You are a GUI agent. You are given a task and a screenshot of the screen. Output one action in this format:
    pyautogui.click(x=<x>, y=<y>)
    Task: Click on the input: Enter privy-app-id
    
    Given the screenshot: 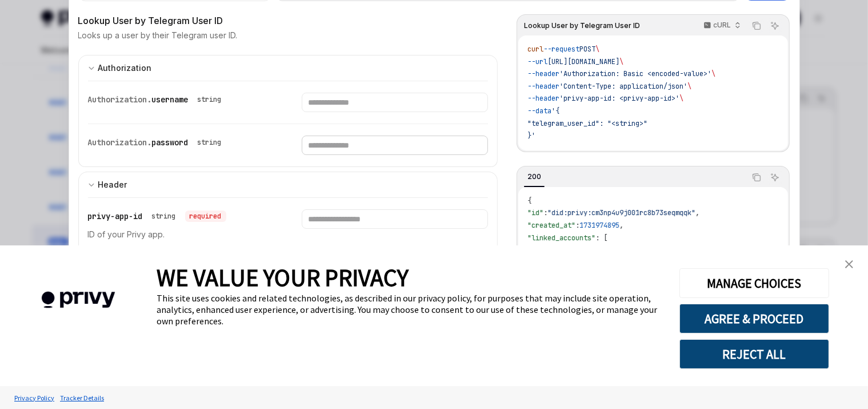 What is the action you would take?
    pyautogui.click(x=395, y=219)
    